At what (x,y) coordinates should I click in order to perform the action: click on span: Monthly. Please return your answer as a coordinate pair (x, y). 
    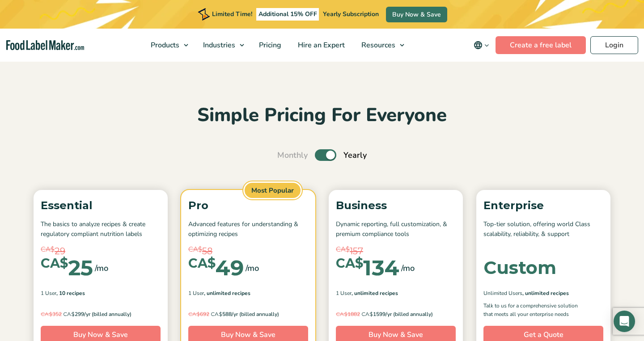
    Looking at the image, I should click on (292, 155).